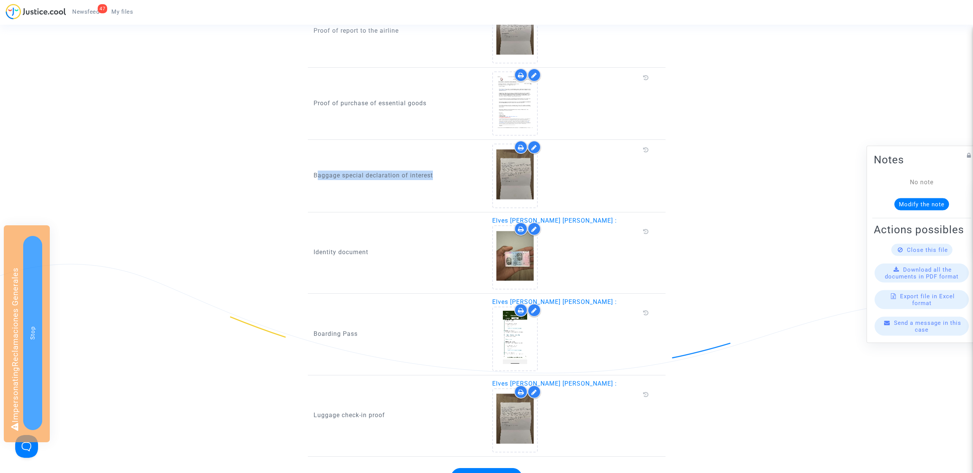 This screenshot has width=973, height=473. What do you see at coordinates (922, 273) in the screenshot?
I see `span: Download all the documents in PDF format` at bounding box center [922, 273].